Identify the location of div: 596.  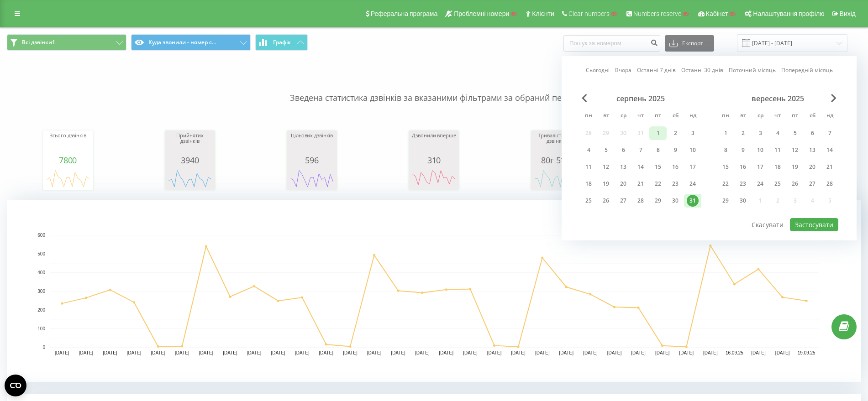
(312, 160).